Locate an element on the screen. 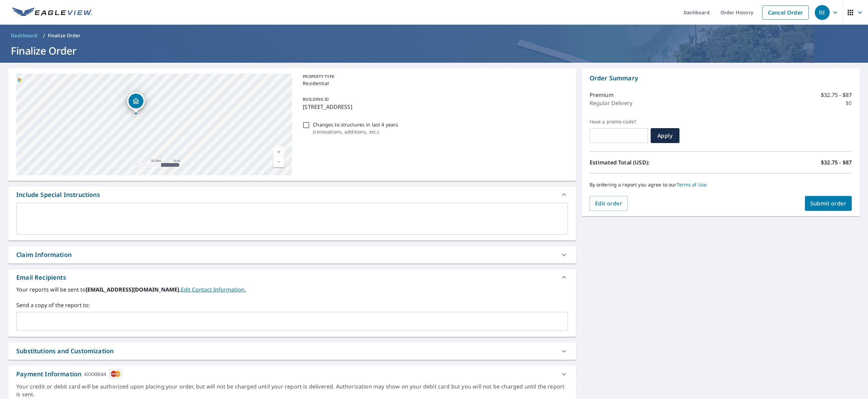  span: Submit order is located at coordinates (828, 203).